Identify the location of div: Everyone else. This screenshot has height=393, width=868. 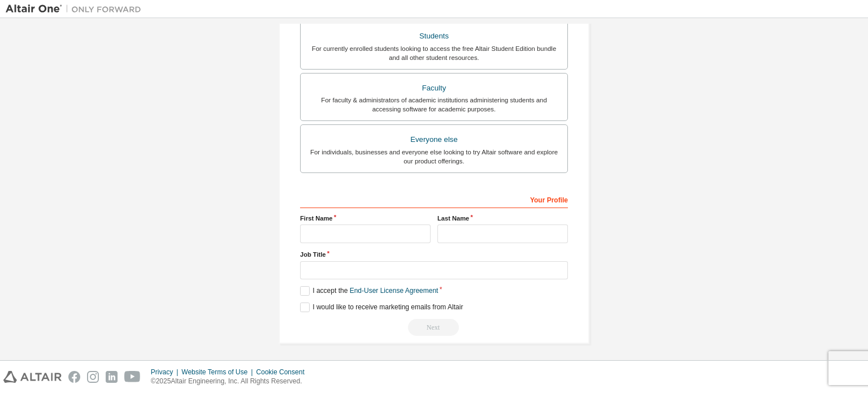
(434, 140).